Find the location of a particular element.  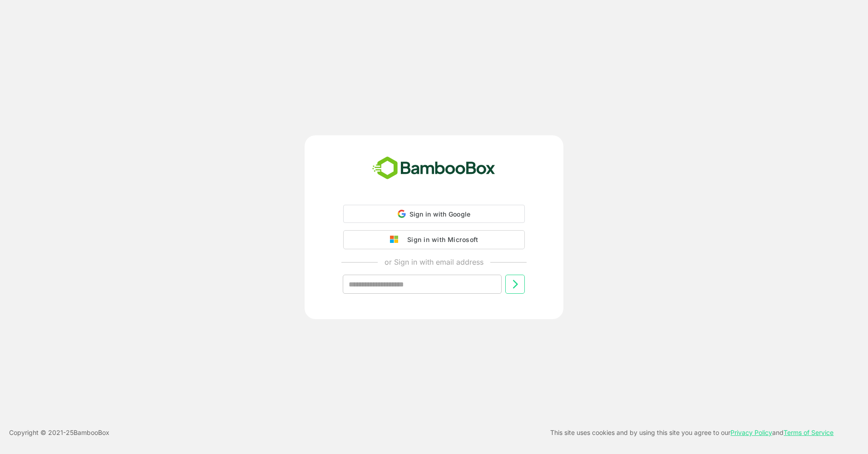

p: or Sign in with email address is located at coordinates (434, 262).